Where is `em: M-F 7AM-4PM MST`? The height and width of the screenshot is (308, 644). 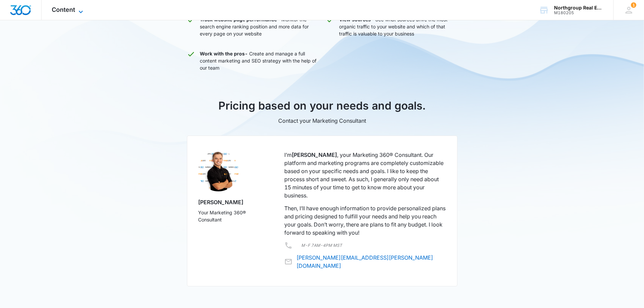 em: M-F 7AM-4PM MST is located at coordinates (322, 245).